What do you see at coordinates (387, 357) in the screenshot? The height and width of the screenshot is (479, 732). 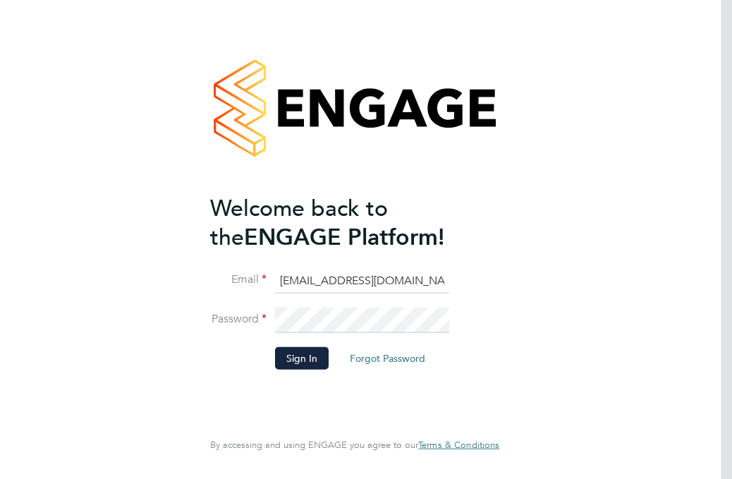 I see `button: Forgot Password` at bounding box center [387, 357].